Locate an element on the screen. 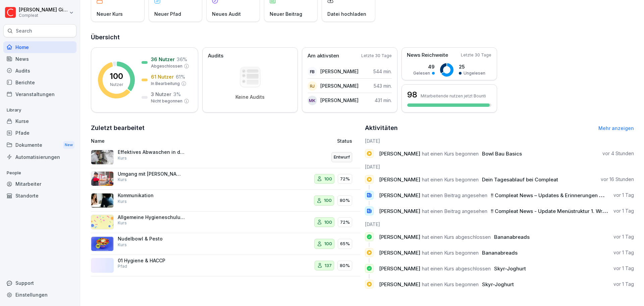  p: 3 % is located at coordinates (177, 94).